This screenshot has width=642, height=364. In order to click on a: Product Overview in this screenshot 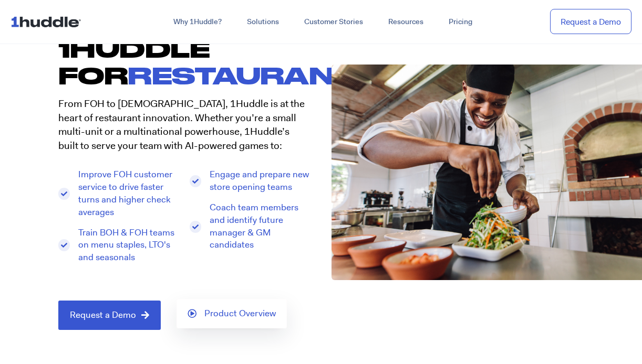, I will do `click(232, 314)`.